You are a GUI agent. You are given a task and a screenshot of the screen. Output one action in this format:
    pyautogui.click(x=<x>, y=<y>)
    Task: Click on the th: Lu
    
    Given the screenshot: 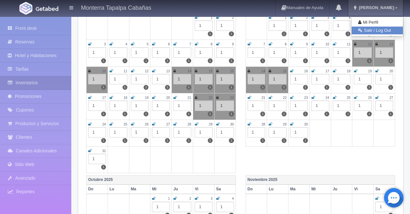 What is the action you would take?
    pyautogui.click(x=277, y=189)
    